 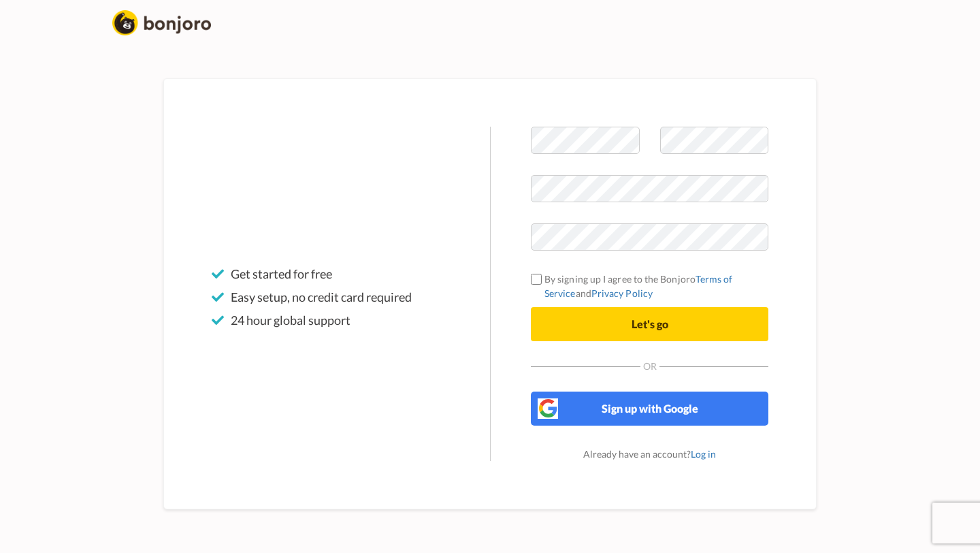 What do you see at coordinates (703, 454) in the screenshot?
I see `a: Log in` at bounding box center [703, 454].